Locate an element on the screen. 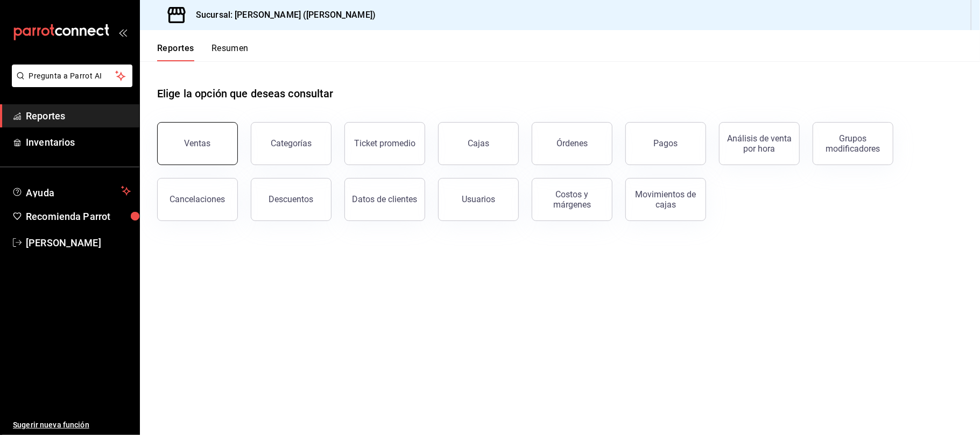  span: Ayuda is located at coordinates (71, 191).